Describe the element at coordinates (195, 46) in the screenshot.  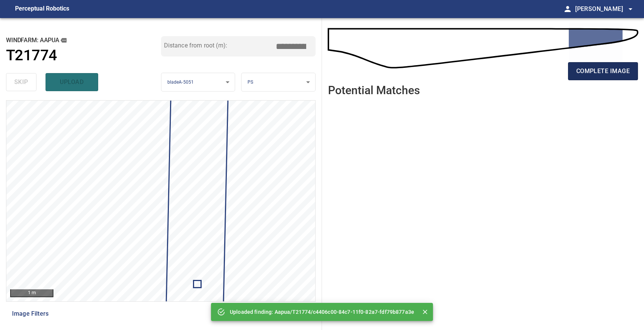
I see `label: Distance from root (m):` at that location.